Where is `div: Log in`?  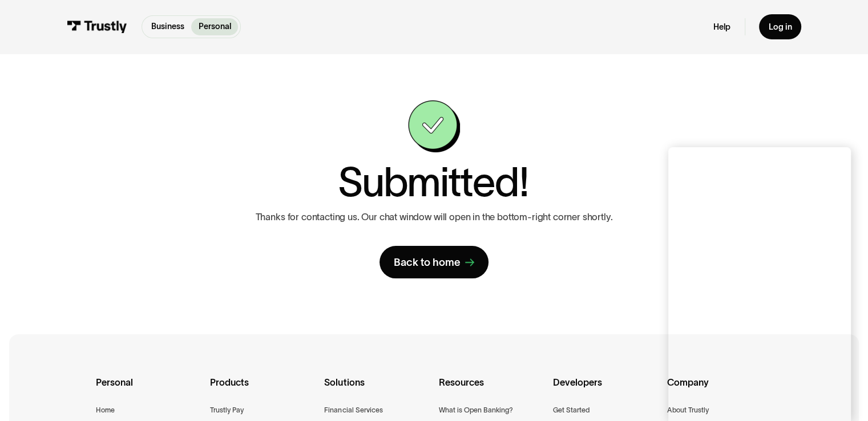 div: Log in is located at coordinates (780, 27).